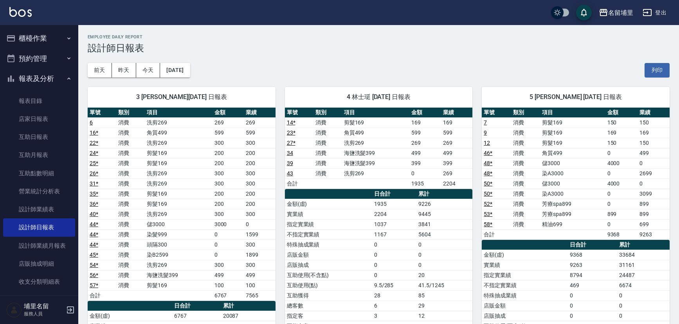  What do you see at coordinates (525, 306) in the screenshot?
I see `td: 店販金額` at bounding box center [525, 306].